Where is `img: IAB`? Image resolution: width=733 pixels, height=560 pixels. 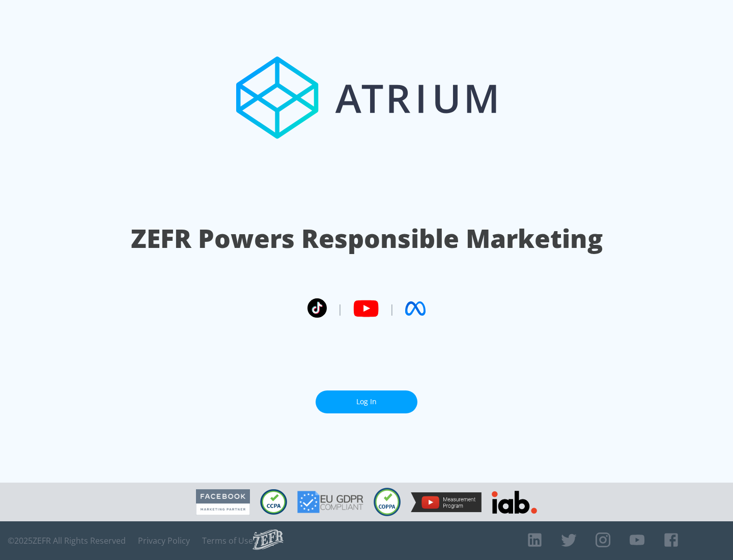
img: IAB is located at coordinates (515, 502).